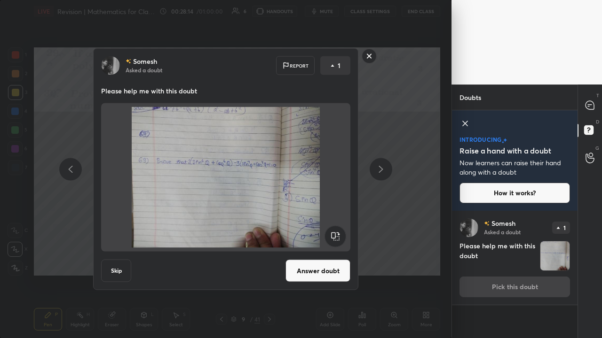 The image size is (602, 338). I want to click on p: D, so click(597, 122).